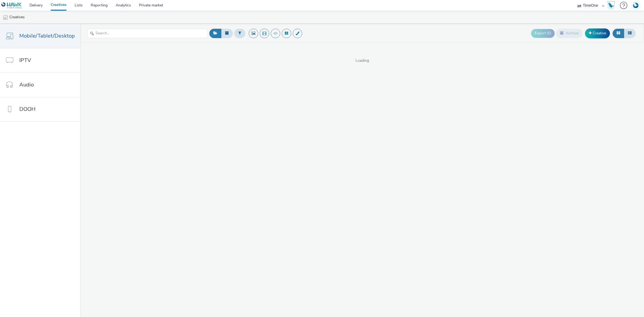 Image resolution: width=644 pixels, height=317 pixels. What do you see at coordinates (630, 33) in the screenshot?
I see `button: Table` at bounding box center [630, 33].